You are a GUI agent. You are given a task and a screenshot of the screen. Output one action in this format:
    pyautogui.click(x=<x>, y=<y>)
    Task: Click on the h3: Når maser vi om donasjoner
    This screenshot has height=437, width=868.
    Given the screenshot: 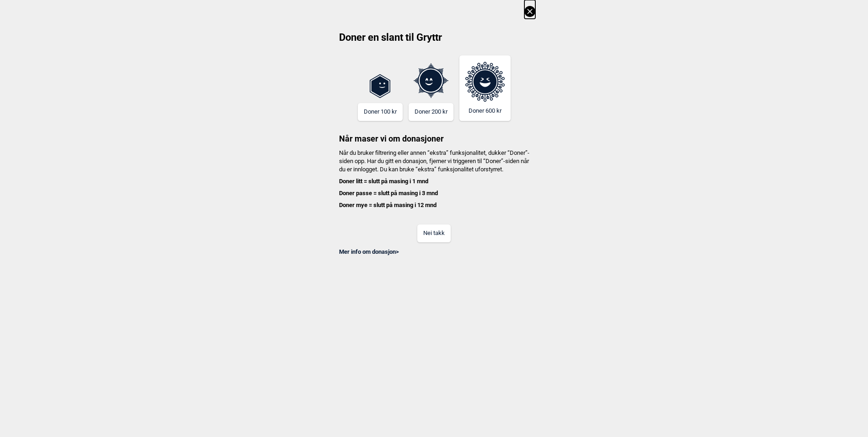 What is the action you would take?
    pyautogui.click(x=434, y=133)
    